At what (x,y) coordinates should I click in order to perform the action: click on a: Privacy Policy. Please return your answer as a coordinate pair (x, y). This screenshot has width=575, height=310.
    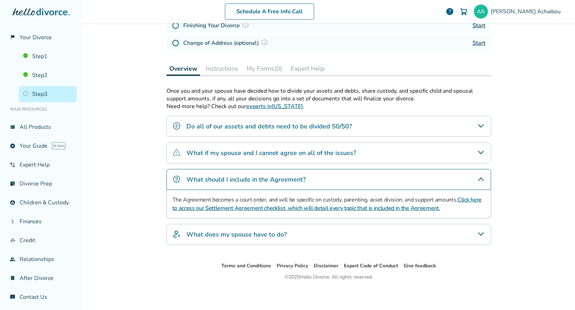
    Looking at the image, I should click on (292, 265).